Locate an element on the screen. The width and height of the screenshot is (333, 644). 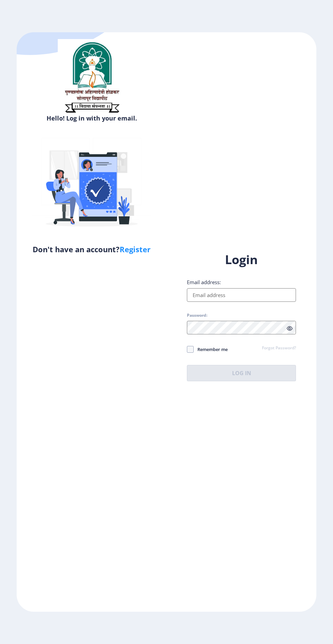
h6: Hello! Log in with your email. is located at coordinates (91, 119).